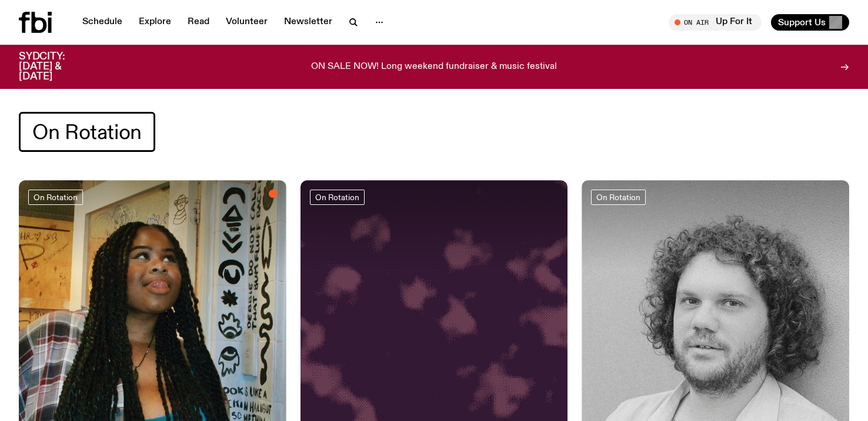 Image resolution: width=868 pixels, height=421 pixels. I want to click on a: Schedule, so click(103, 22).